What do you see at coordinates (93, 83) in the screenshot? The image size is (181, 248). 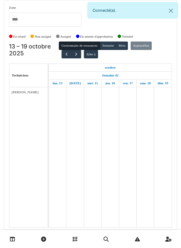 I see `a: 15 octobre 2025` at bounding box center [93, 83].